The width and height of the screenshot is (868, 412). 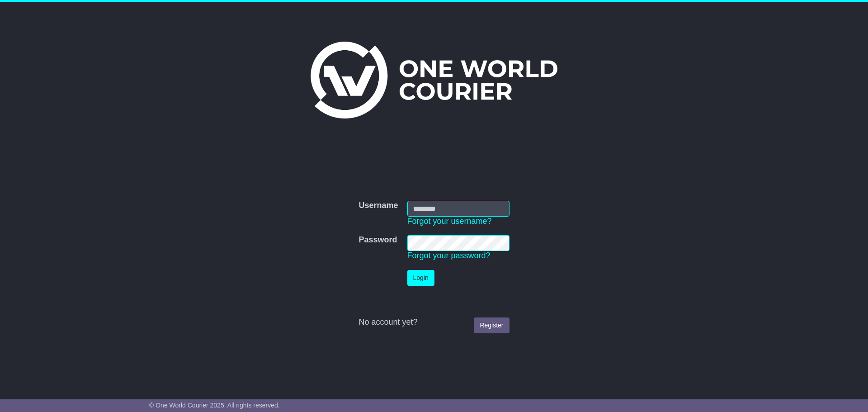 I want to click on a: Forgot your username?, so click(x=449, y=221).